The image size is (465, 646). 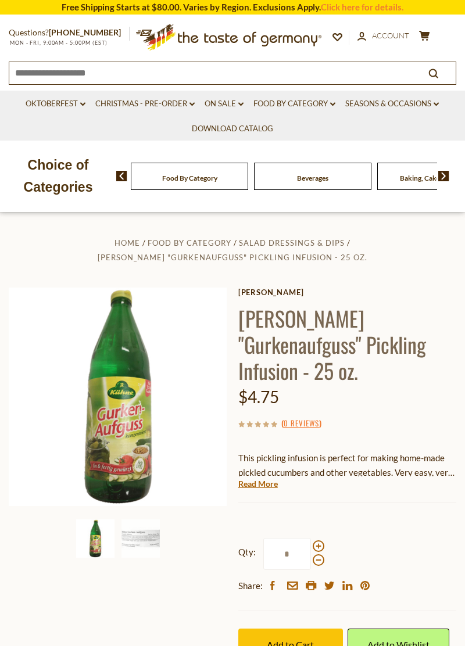 I want to click on span: Salad Dressings & Dips, so click(x=292, y=243).